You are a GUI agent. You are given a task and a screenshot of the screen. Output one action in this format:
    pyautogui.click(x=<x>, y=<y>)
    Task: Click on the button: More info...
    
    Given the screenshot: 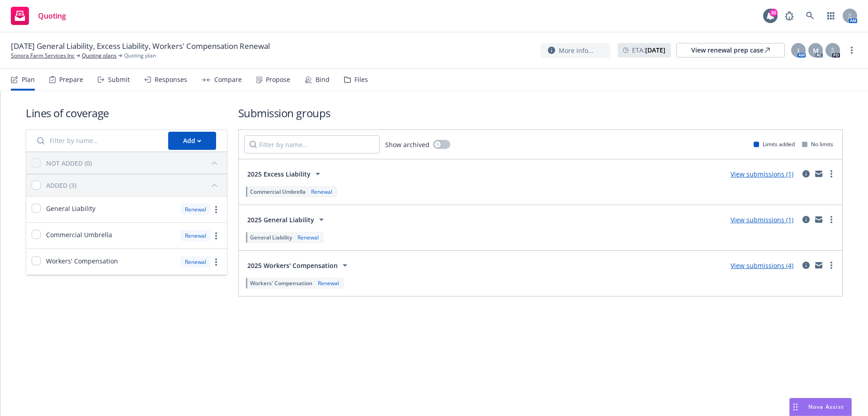 What is the action you would take?
    pyautogui.click(x=576, y=50)
    